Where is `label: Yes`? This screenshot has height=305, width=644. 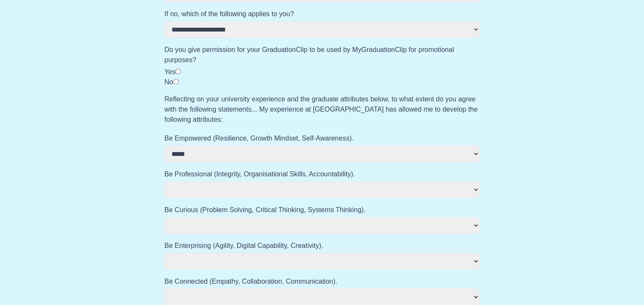 label: Yes is located at coordinates (170, 71).